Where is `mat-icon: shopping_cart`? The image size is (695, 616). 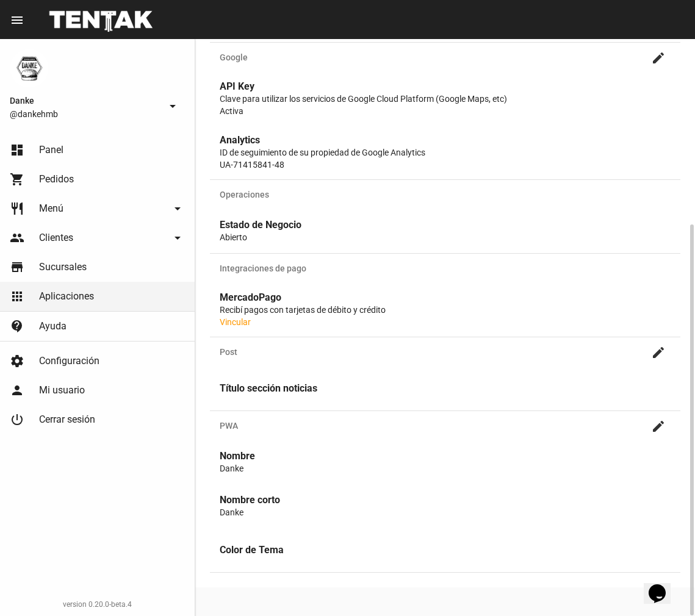
mat-icon: shopping_cart is located at coordinates (17, 179).